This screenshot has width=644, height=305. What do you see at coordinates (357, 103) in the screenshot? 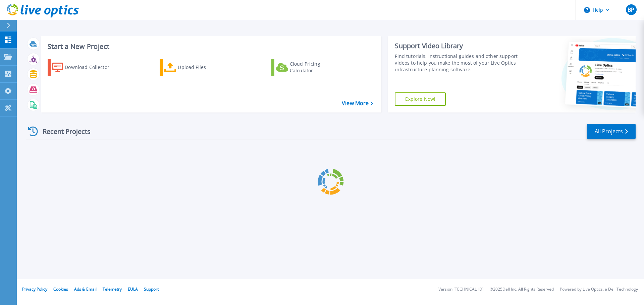
I see `a: View More` at bounding box center [357, 103].